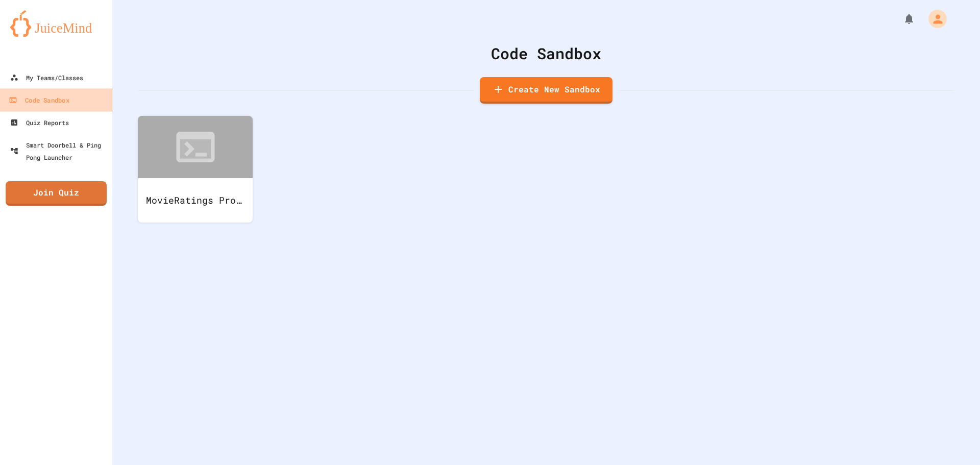 The image size is (980, 465). What do you see at coordinates (195, 169) in the screenshot?
I see `a: MovieRatings Program` at bounding box center [195, 169].